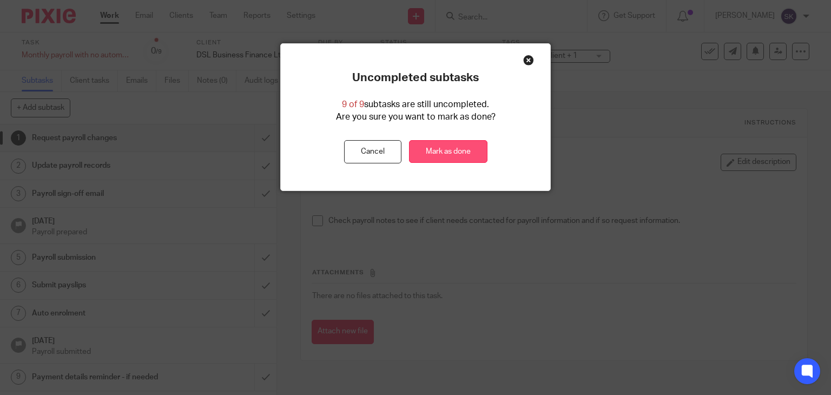  I want to click on p: Are you sure you want to mark as done?, so click(416, 117).